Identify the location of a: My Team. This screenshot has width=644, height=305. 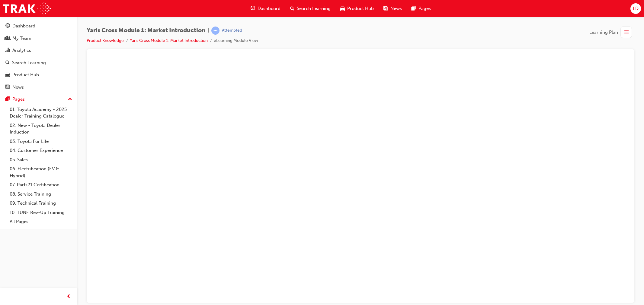
(38, 38).